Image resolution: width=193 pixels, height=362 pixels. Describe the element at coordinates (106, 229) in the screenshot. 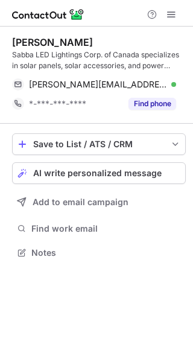

I see `span: Find work email` at that location.